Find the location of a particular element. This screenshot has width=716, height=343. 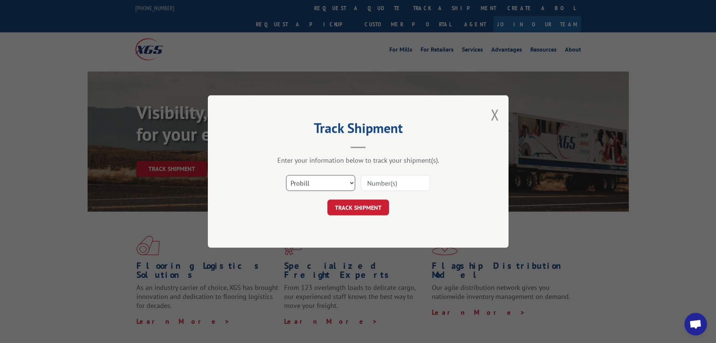

button: TRACK SHIPMENT is located at coordinates (358, 207).